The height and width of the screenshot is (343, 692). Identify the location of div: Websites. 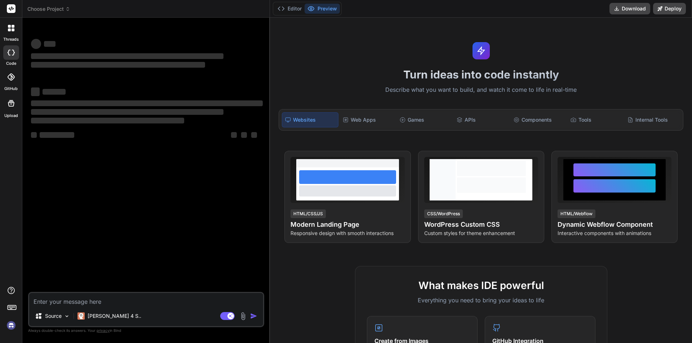
(310, 120).